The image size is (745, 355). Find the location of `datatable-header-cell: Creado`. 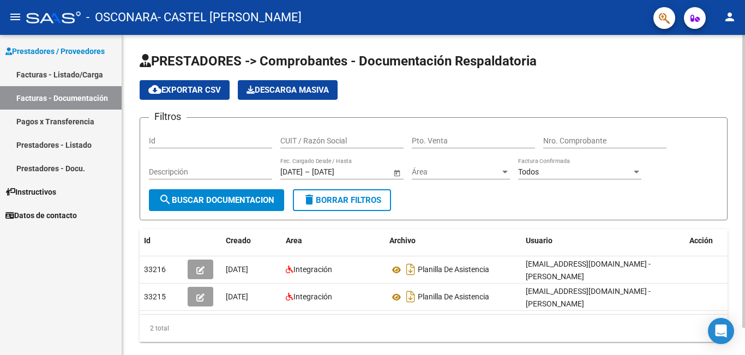

datatable-header-cell: Creado is located at coordinates (251, 240).